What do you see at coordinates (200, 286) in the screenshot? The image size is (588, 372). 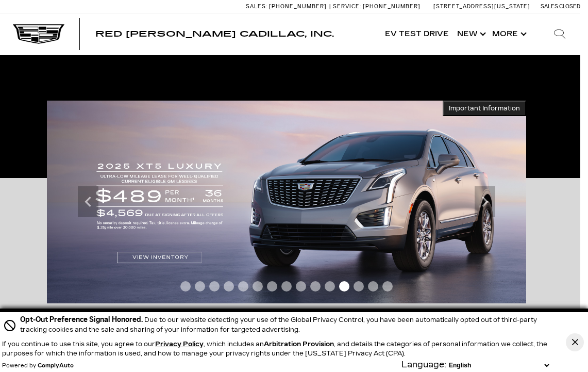 I see `span: Go to slide 2` at bounding box center [200, 286].